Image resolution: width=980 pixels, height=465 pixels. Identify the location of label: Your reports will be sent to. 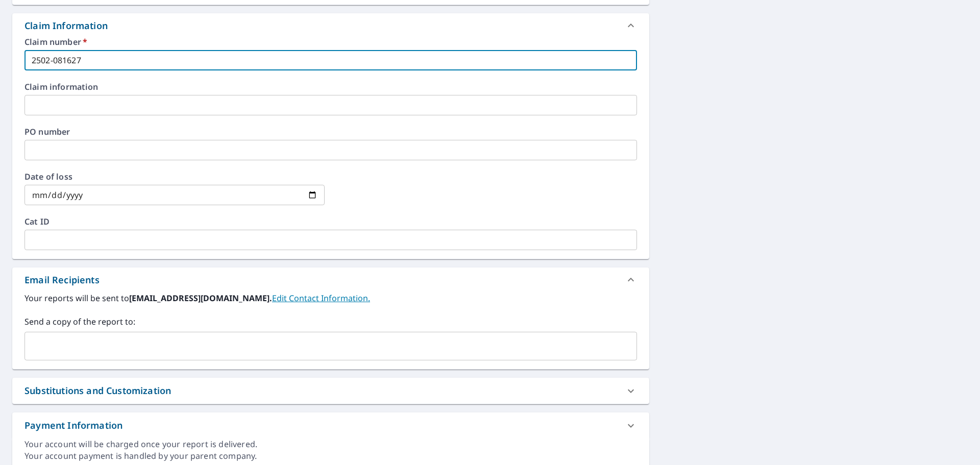
(331, 298).